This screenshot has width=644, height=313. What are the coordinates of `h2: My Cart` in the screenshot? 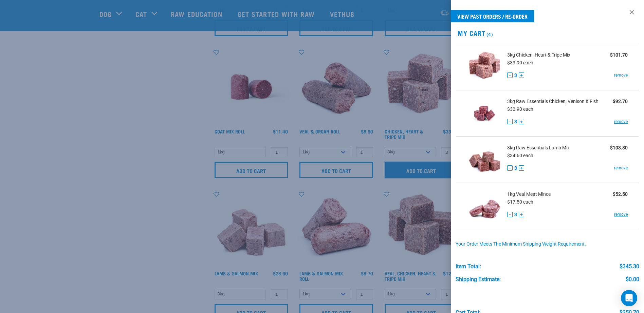 It's located at (547, 33).